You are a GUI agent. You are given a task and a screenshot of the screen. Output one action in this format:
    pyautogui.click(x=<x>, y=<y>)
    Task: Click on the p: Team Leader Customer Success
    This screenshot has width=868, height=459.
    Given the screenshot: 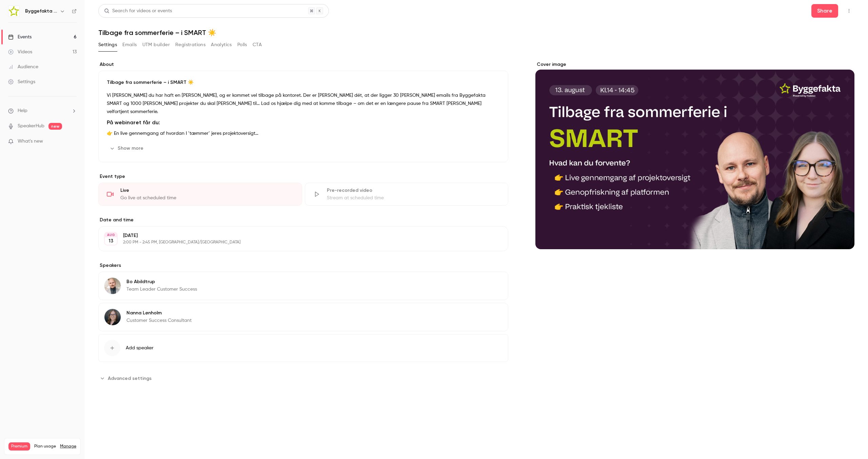 What is the action you would take?
    pyautogui.click(x=162, y=289)
    